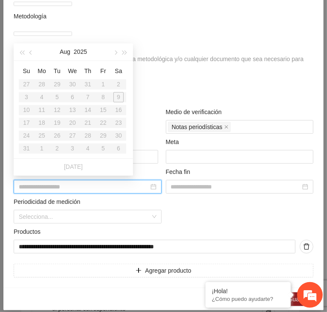 Image resolution: width=327 pixels, height=312 pixels. I want to click on div: ¡Hola!, so click(248, 291).